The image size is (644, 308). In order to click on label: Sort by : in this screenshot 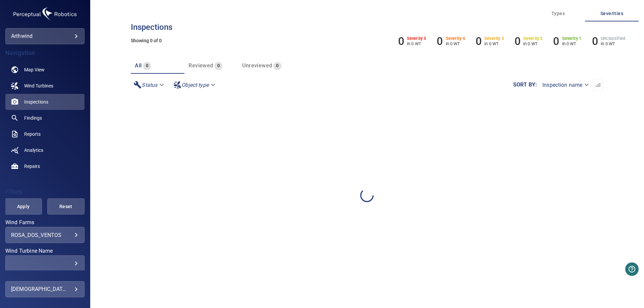, I will do `click(525, 85)`.